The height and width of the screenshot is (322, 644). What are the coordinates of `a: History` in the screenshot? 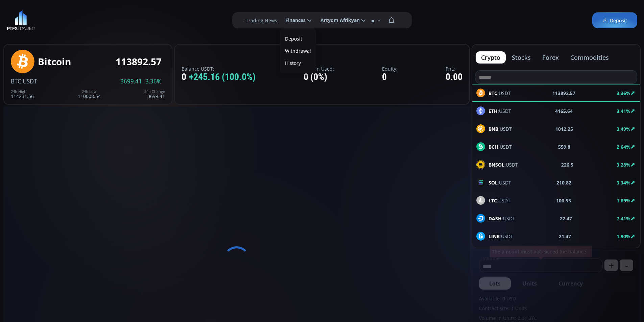 It's located at (298, 63).